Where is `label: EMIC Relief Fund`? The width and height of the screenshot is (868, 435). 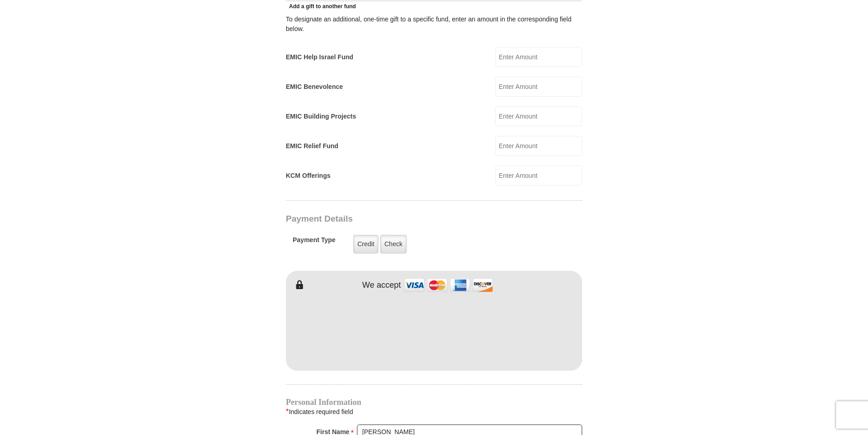 label: EMIC Relief Fund is located at coordinates (312, 146).